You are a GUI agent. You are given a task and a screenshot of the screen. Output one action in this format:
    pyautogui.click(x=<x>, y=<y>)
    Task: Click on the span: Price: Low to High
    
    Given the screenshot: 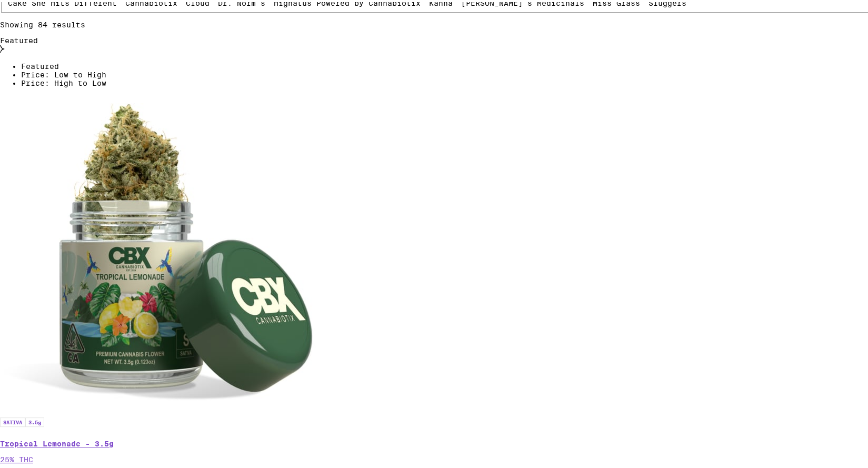 What is the action you would take?
    pyautogui.click(x=63, y=73)
    